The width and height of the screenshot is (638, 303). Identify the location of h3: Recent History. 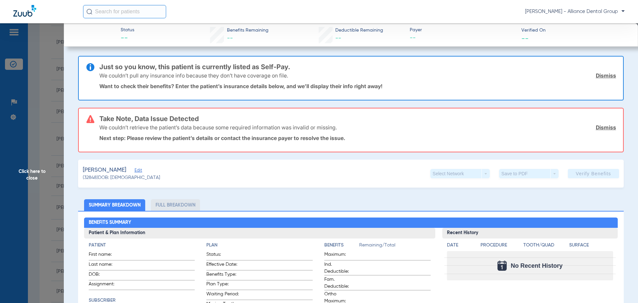
(530, 233).